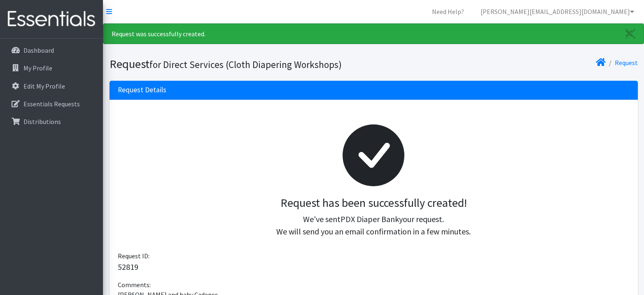 The width and height of the screenshot is (644, 295). I want to click on small: for Direct Services (Cloth Diapering Workshops), so click(245, 64).